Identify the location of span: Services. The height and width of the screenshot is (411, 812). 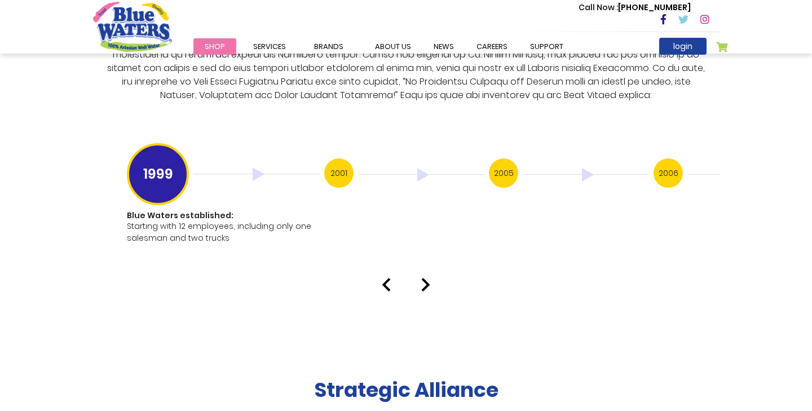
(270, 46).